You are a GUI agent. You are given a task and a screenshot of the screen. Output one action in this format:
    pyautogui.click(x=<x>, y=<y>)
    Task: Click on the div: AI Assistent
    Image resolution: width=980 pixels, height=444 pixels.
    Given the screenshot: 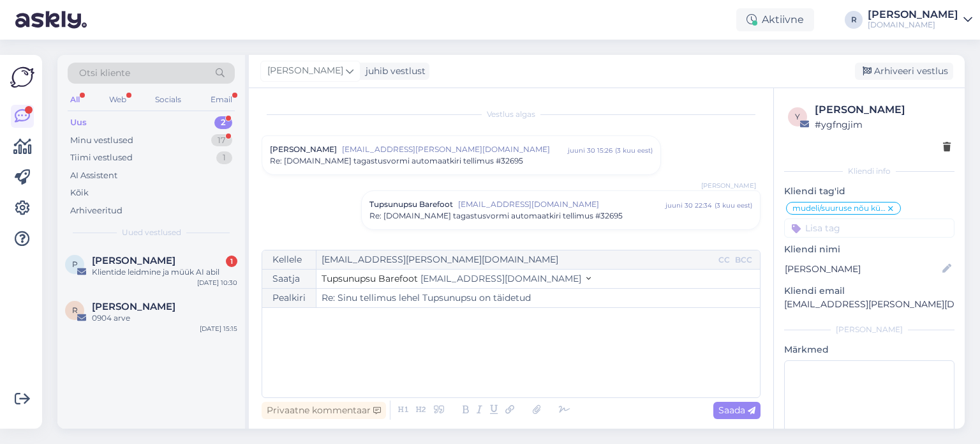 What is the action you would take?
    pyautogui.click(x=94, y=176)
    